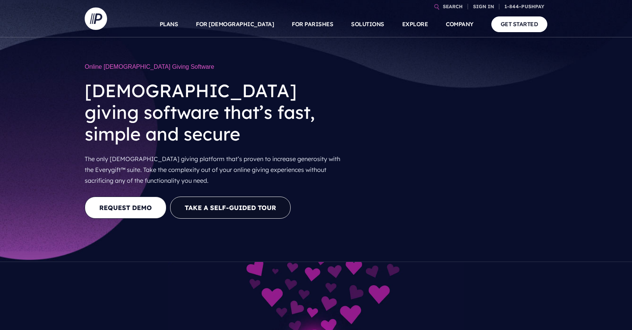 The width and height of the screenshot is (632, 330). I want to click on a: COMPANY, so click(460, 24).